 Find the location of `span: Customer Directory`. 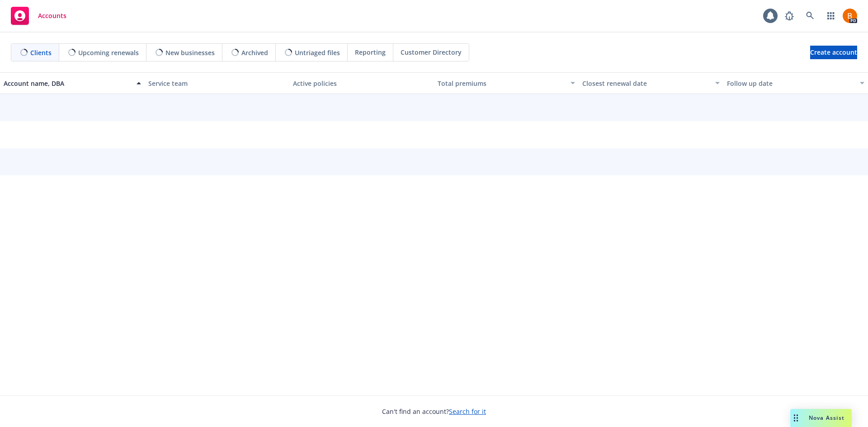

span: Customer Directory is located at coordinates (430, 52).